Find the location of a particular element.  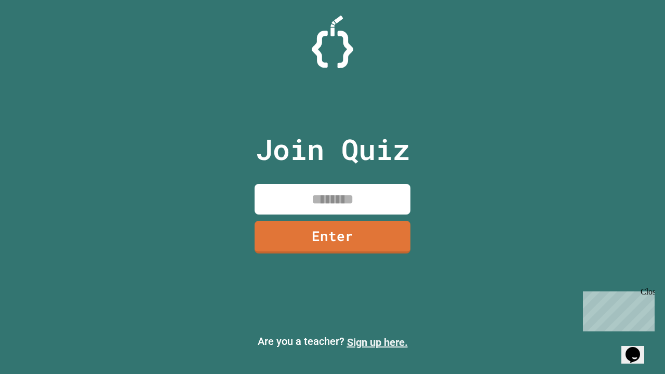

a: Enter is located at coordinates (333, 237).